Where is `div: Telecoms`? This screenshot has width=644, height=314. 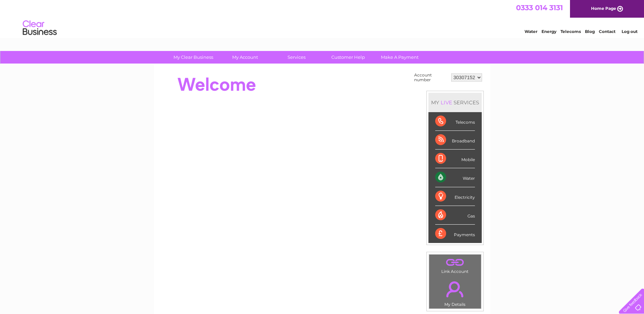 div: Telecoms is located at coordinates (455, 121).